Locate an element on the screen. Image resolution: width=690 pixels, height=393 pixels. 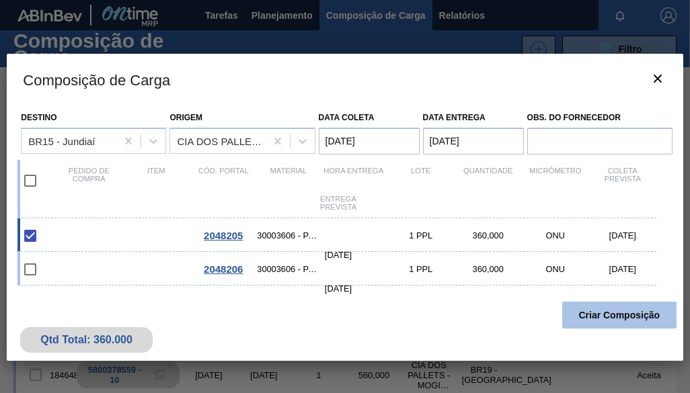
div: Hora Entrega is located at coordinates (354, 181).